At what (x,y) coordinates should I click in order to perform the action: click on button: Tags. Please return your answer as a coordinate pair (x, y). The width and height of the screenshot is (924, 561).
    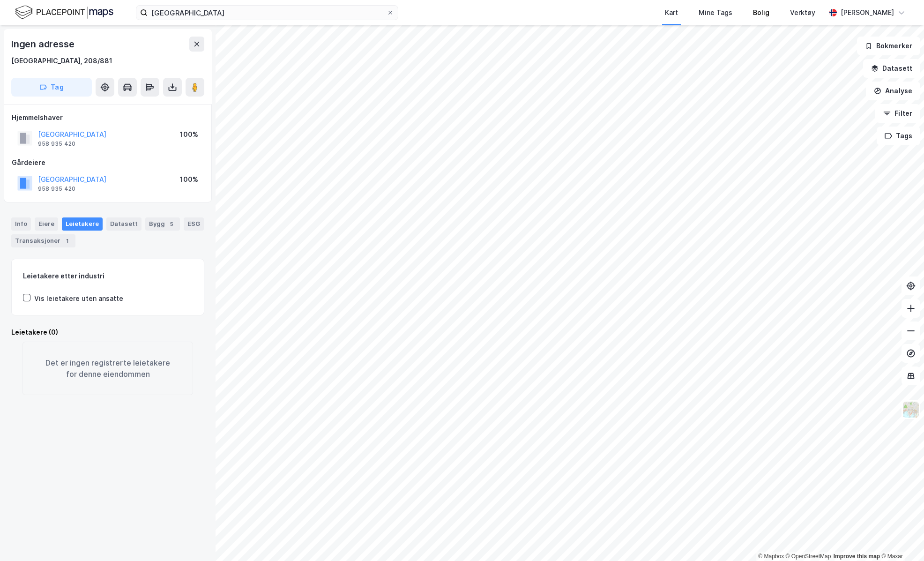
    Looking at the image, I should click on (898, 136).